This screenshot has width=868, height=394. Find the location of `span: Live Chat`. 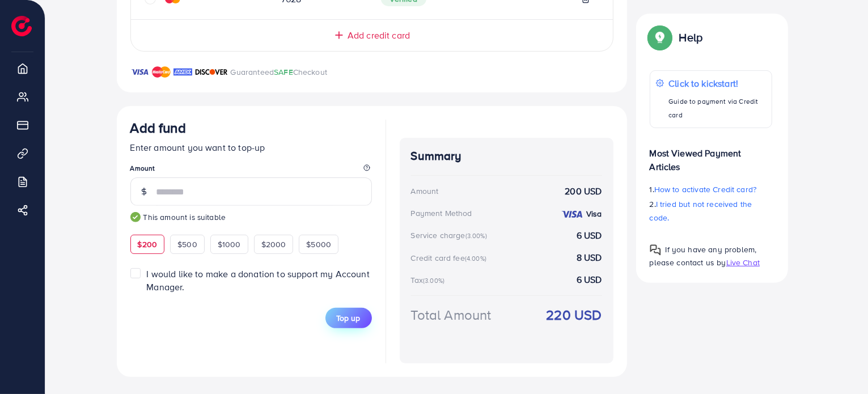

span: Live Chat is located at coordinates (743, 262).